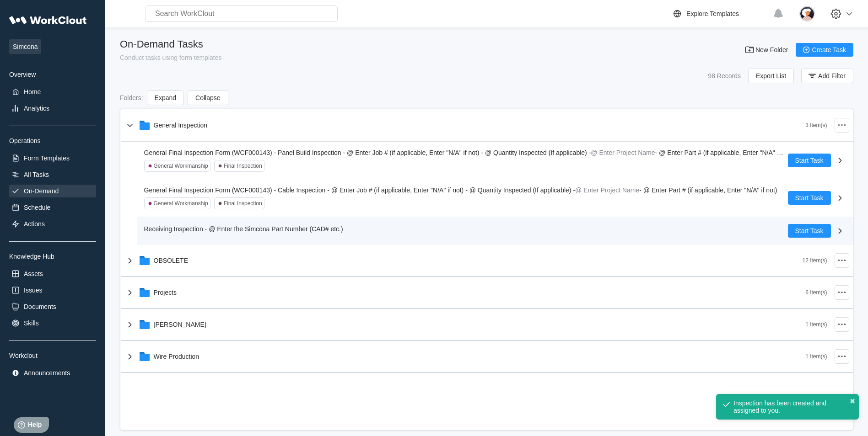 This screenshot has height=436, width=868. What do you see at coordinates (52, 373) in the screenshot?
I see `a: Announcements` at bounding box center [52, 373].